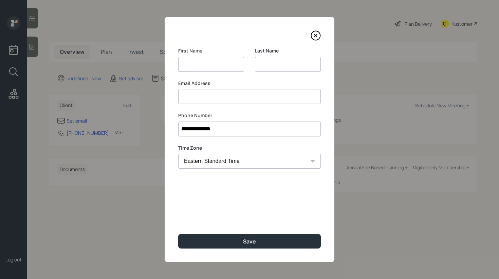 The height and width of the screenshot is (279, 499). Describe the element at coordinates (249, 241) in the screenshot. I see `button: Save` at that location.